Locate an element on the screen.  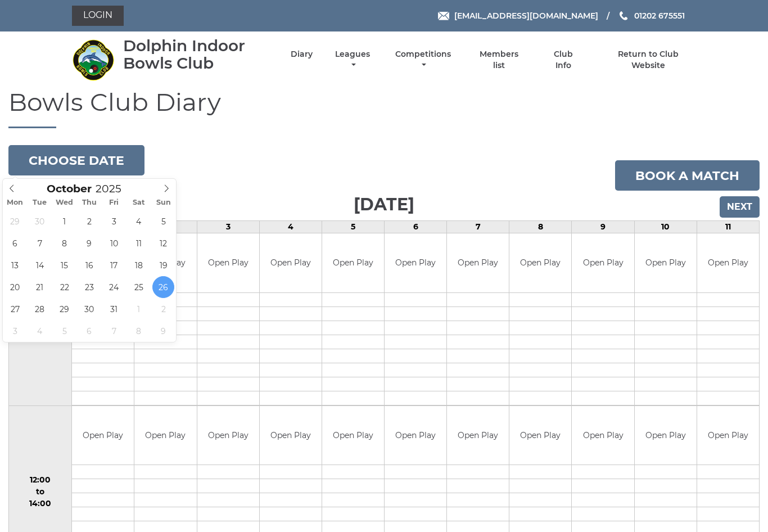
span: September 29, 2025 is located at coordinates (14, 221).